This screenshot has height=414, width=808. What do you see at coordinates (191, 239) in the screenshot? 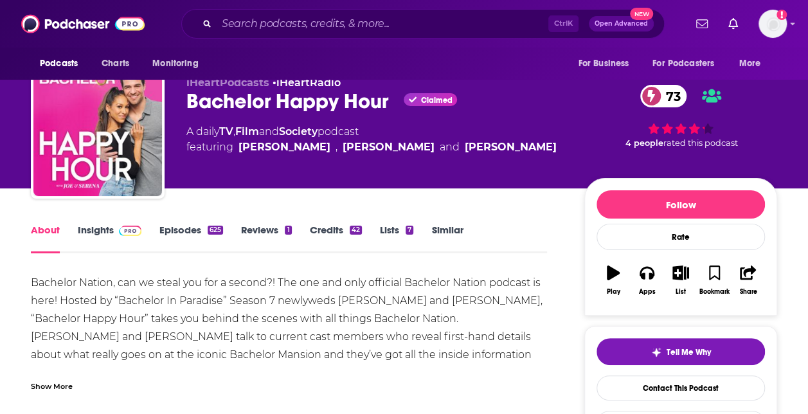
I see `a: Episodes625` at bounding box center [191, 239].